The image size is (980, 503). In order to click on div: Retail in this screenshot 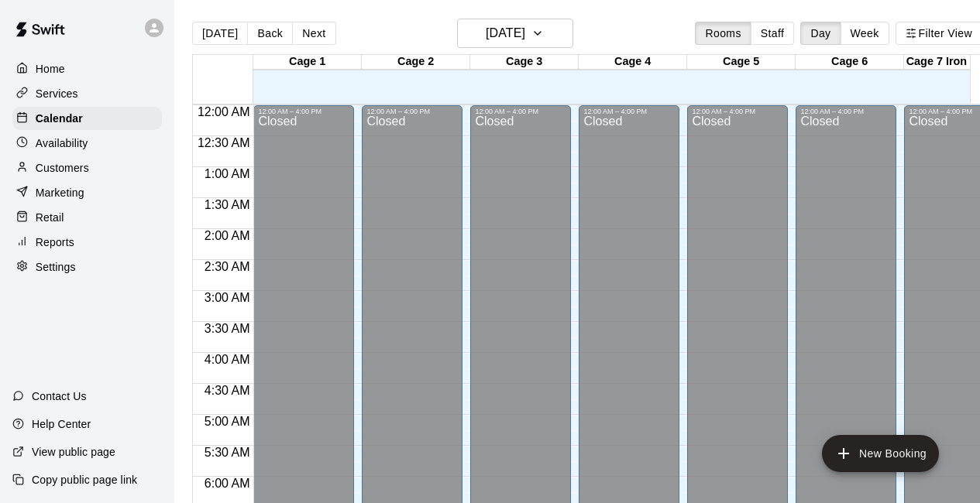, I will do `click(87, 217)`.